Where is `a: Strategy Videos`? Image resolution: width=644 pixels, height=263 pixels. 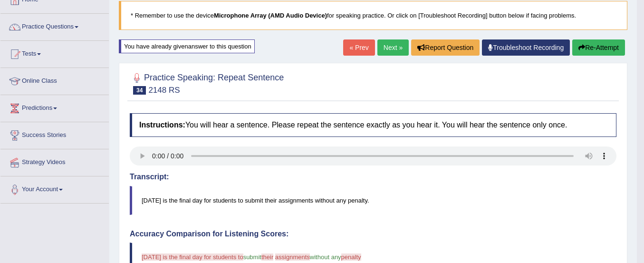 a: Strategy Videos is located at coordinates (55, 161).